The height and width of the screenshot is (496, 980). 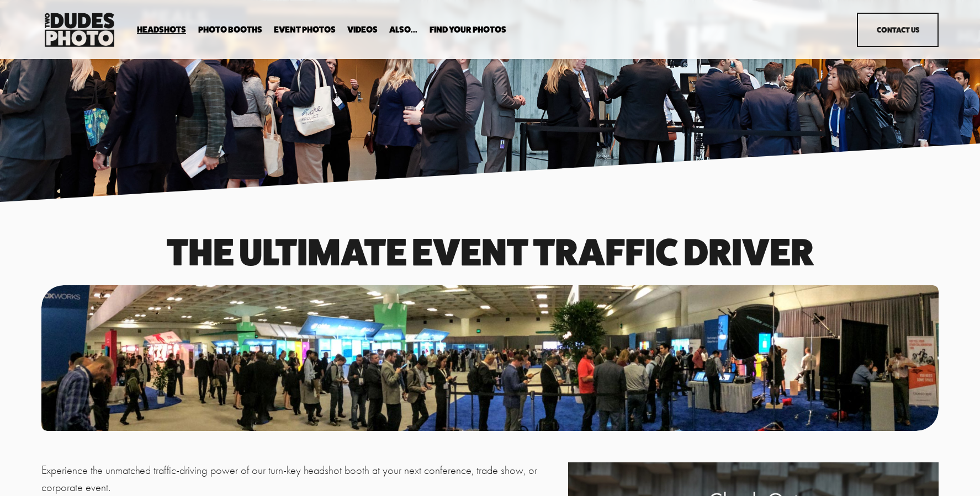 What do you see at coordinates (362, 30) in the screenshot?
I see `a: Videos` at bounding box center [362, 30].